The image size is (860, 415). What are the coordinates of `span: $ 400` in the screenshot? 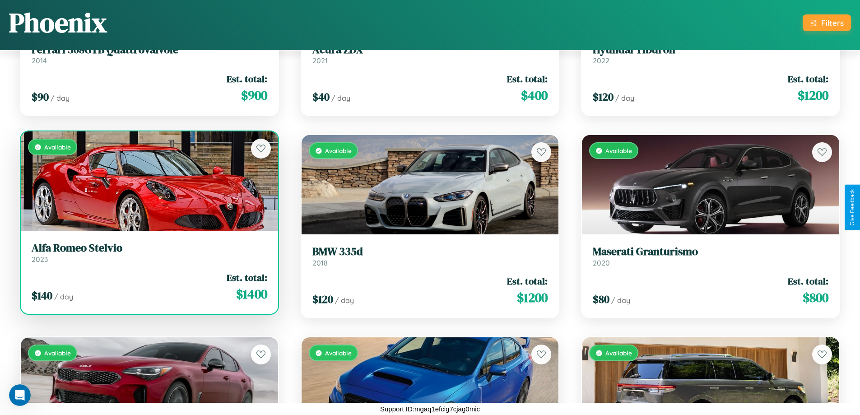 It's located at (534, 95).